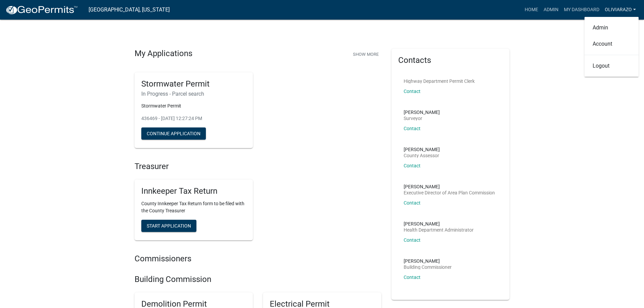 Image resolution: width=644 pixels, height=308 pixels. What do you see at coordinates (194, 106) in the screenshot?
I see `p: Stormwater Permit` at bounding box center [194, 106].